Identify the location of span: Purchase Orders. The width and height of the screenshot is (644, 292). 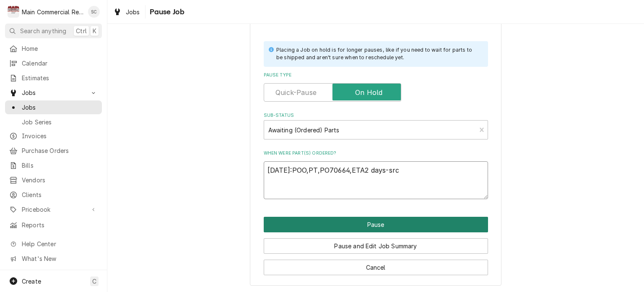
(59, 150).